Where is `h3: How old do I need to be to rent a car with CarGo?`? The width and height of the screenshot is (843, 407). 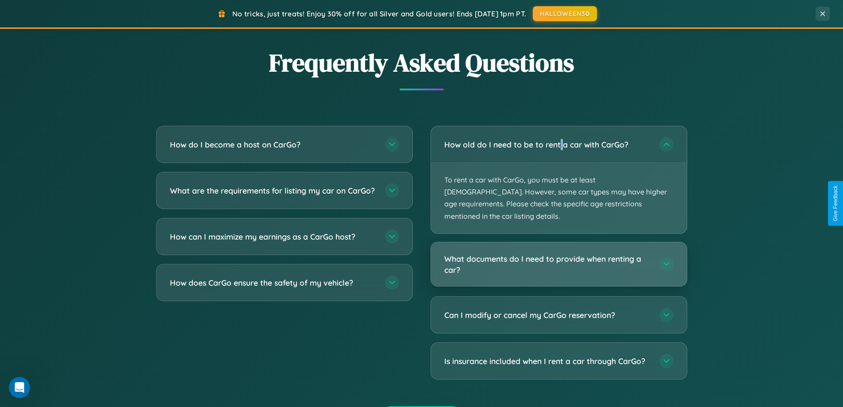 h3: How old do I need to be to rent a car with CarGo? is located at coordinates (548, 144).